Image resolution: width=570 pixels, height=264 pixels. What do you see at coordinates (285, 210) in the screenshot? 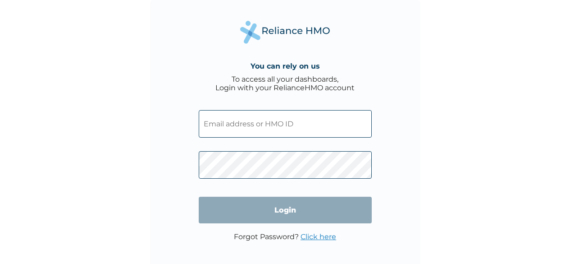
I see `input: Login` at bounding box center [285, 210].